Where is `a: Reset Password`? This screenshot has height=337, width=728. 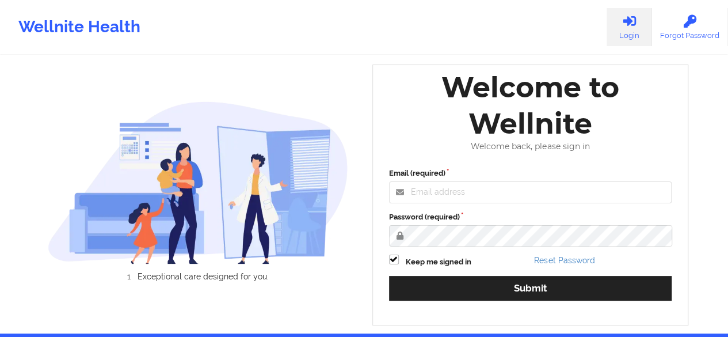 a: Reset Password is located at coordinates (564, 260).